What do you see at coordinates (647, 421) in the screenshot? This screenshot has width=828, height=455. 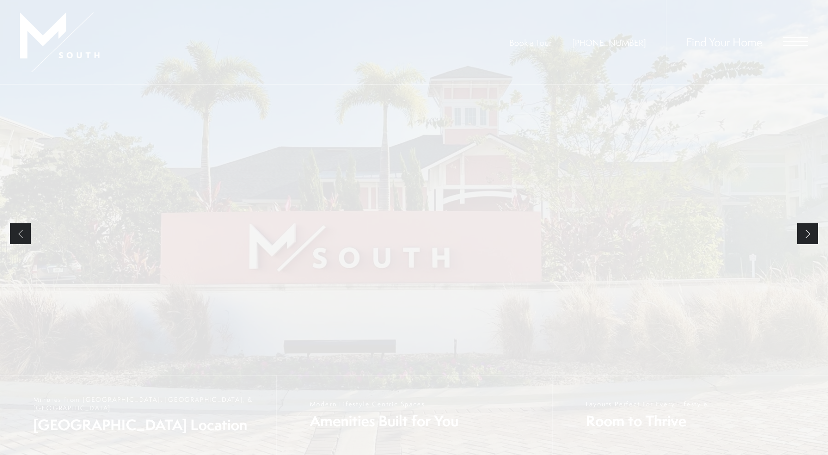 I see `span: Room to Thrive` at bounding box center [647, 421].